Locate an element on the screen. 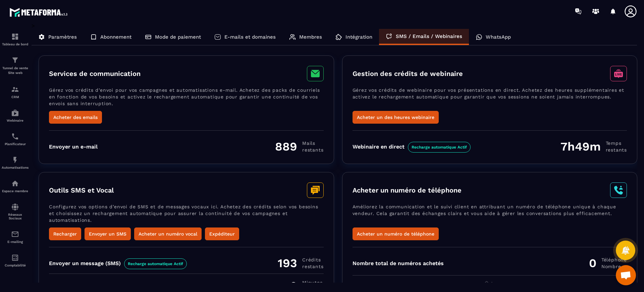  span: minutes is located at coordinates (313, 282).